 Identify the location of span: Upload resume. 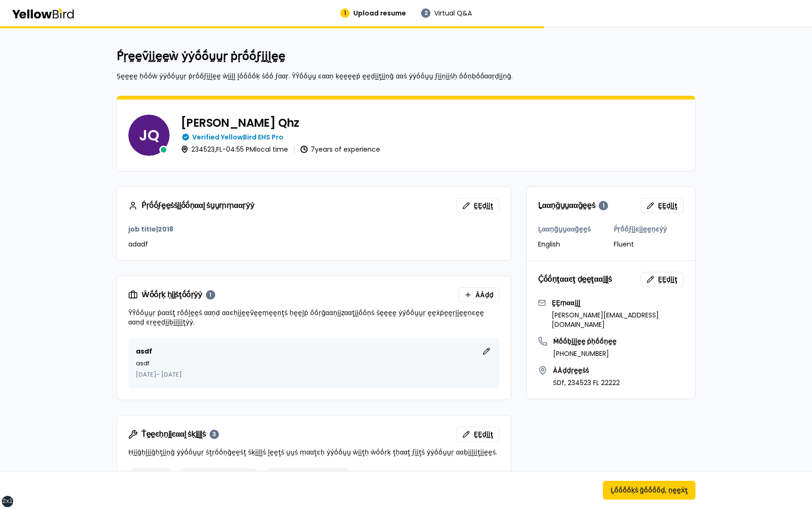
(380, 13).